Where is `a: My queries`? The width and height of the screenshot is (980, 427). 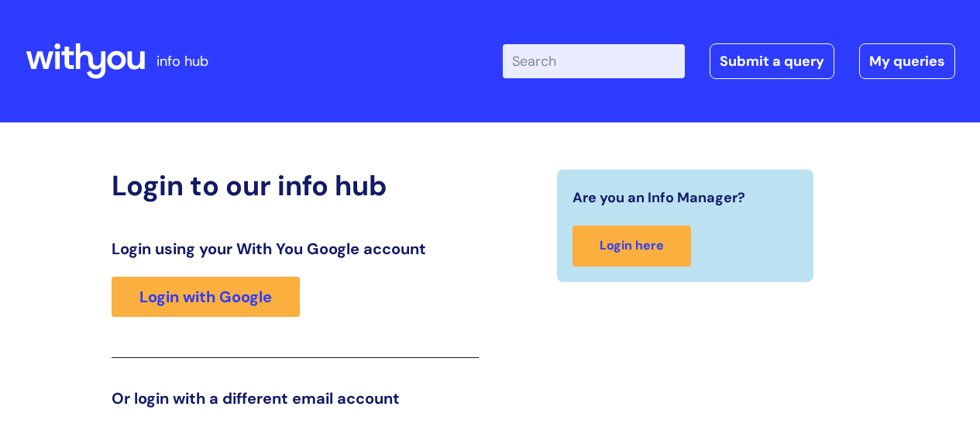
a: My queries is located at coordinates (907, 61).